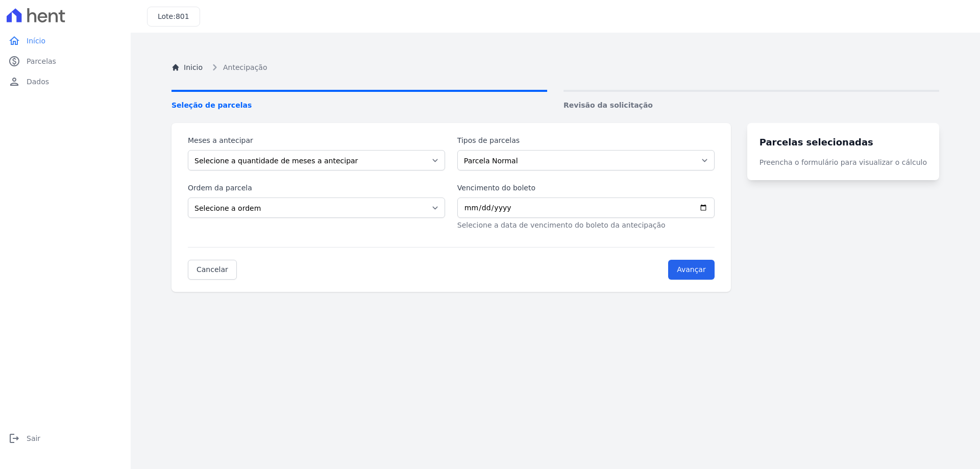 The width and height of the screenshot is (980, 469). I want to click on span: Parcelas, so click(41, 61).